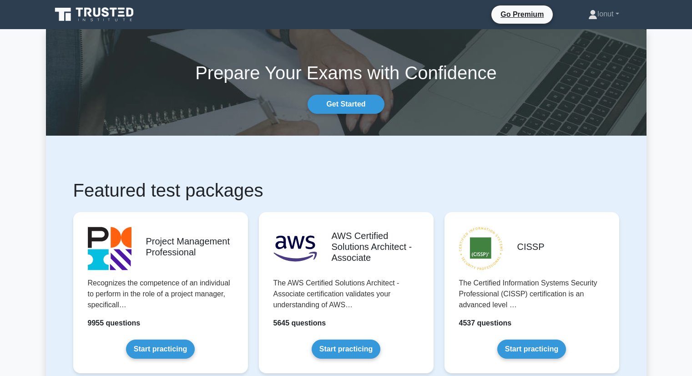 The width and height of the screenshot is (692, 376). I want to click on a: Ionut, so click(604, 14).